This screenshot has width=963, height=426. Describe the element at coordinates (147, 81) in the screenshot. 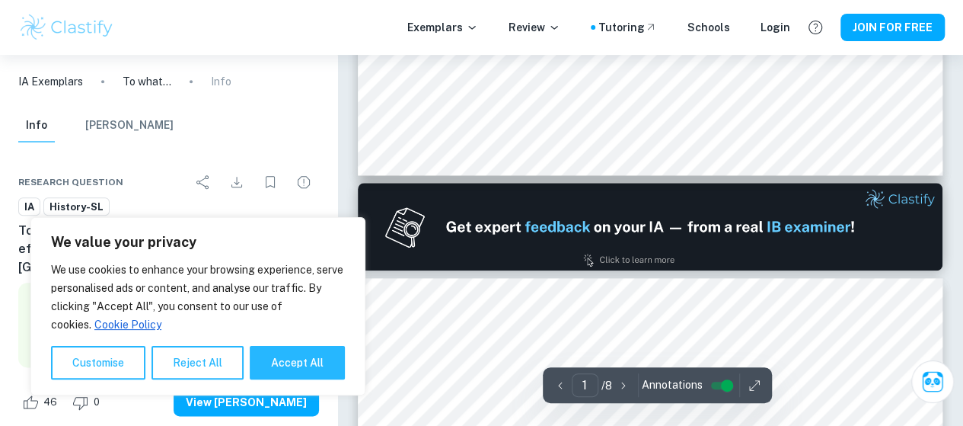

I see `p: To what extent did American code-breaking efforts influence the outcome of the Battle of [GEOGRAP...` at that location.